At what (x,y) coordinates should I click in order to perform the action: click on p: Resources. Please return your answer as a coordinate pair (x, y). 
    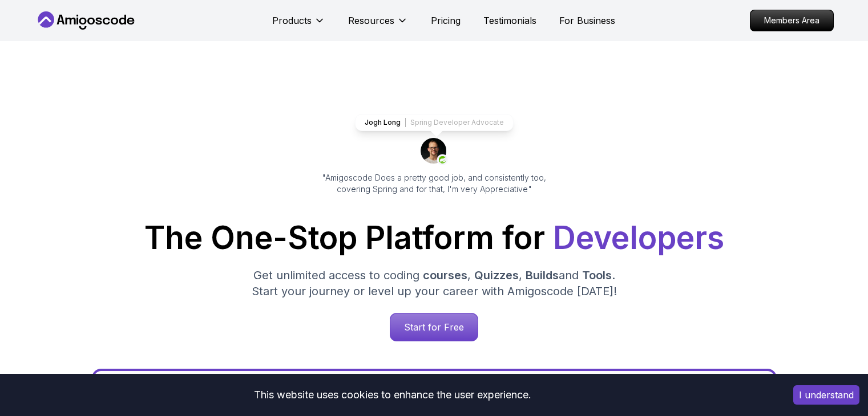
    Looking at the image, I should click on (371, 20).